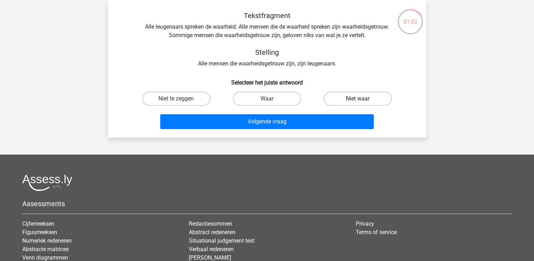  I want to click on div: Alle leugenaars spreken de waarheid. Alle mensen die de waarheid spreken zijn waarheidsgetrouw. S..., so click(267, 40).